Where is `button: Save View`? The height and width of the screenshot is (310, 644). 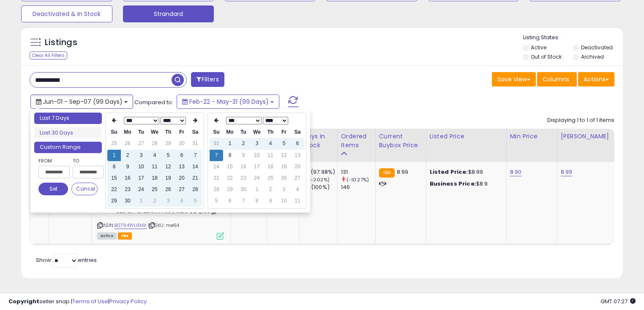
button: Save View is located at coordinates (513, 79).